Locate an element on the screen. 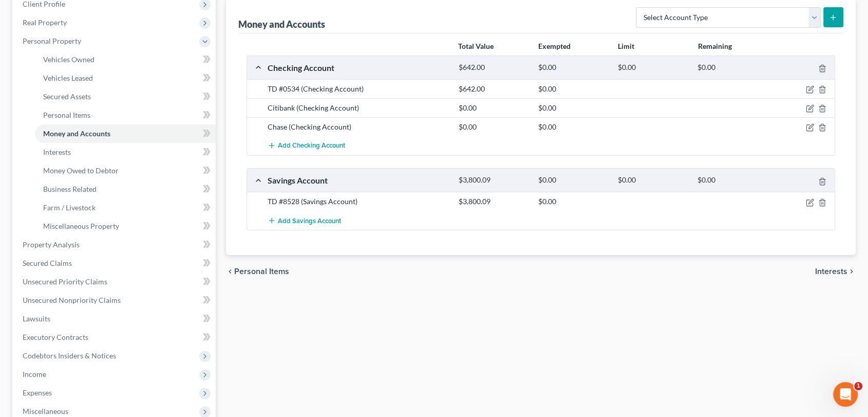 The width and height of the screenshot is (868, 417). span: Vehicles Owned is located at coordinates (69, 59).